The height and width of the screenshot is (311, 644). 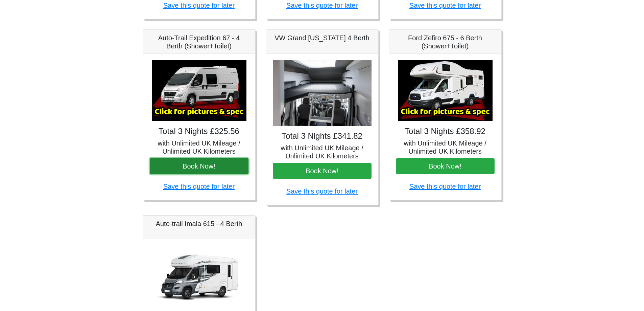 What do you see at coordinates (445, 90) in the screenshot?
I see `img: Ford Zefiro 675 - 6 Berth (Shower+Toilet)` at bounding box center [445, 90].